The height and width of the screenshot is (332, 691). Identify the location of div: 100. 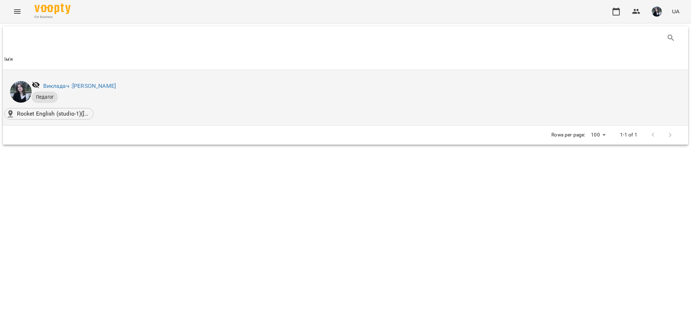
(598, 135).